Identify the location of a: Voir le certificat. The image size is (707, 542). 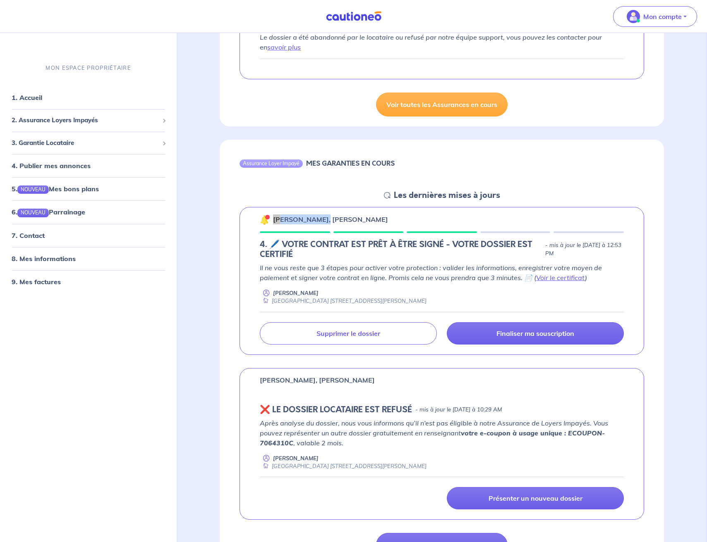
(560, 278).